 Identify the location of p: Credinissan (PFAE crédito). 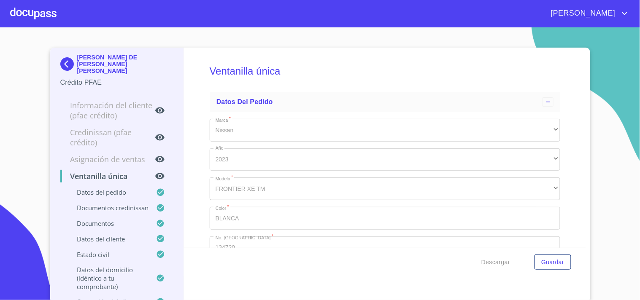
(108, 138).